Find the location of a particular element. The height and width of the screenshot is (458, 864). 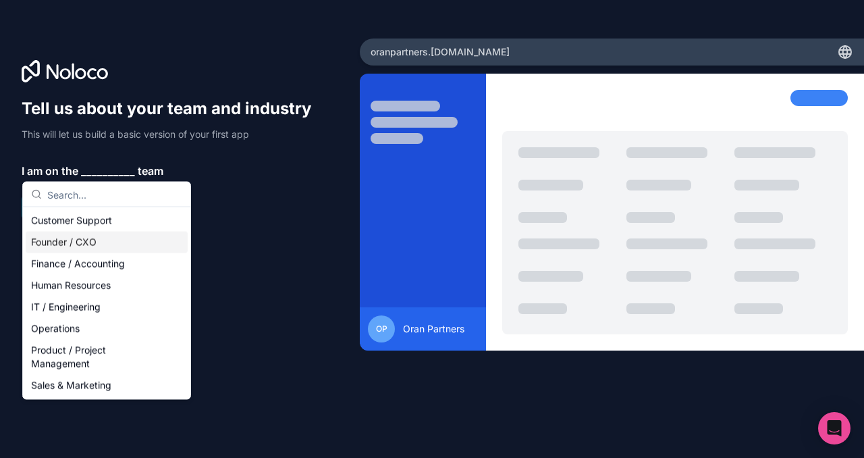

div: Open Intercom Messenger is located at coordinates (834, 428).